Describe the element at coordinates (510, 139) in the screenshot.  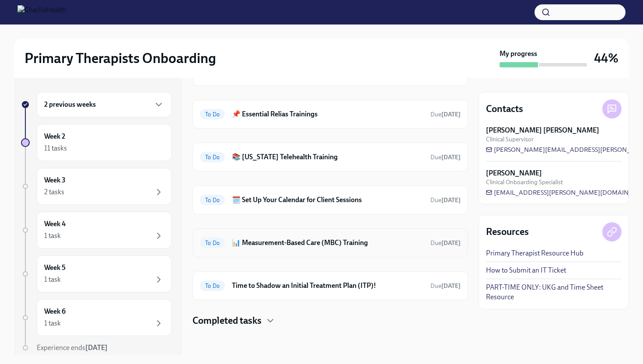
I see `span: Clinical Supervisor` at that location.